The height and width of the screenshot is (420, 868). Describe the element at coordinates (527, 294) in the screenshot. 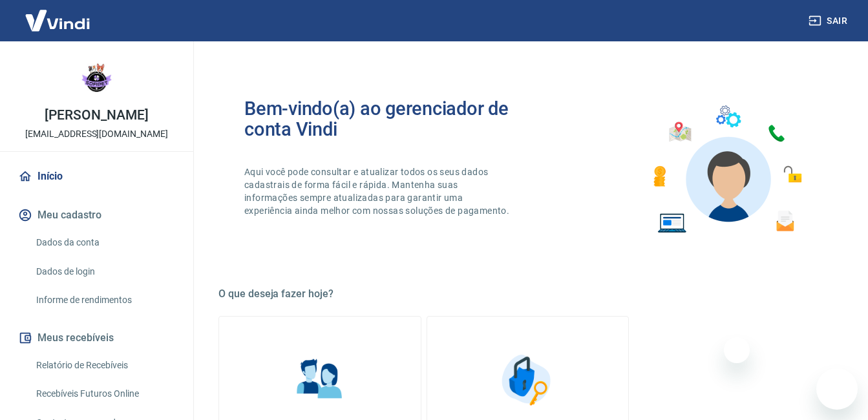

I see `h5: O que deseja fazer hoje?` at that location.